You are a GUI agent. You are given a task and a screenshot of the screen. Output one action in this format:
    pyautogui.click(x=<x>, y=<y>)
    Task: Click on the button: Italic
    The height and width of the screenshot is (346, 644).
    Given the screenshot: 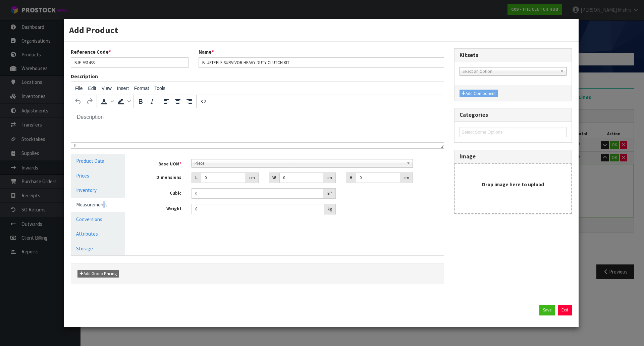 What is the action you would take?
    pyautogui.click(x=152, y=102)
    